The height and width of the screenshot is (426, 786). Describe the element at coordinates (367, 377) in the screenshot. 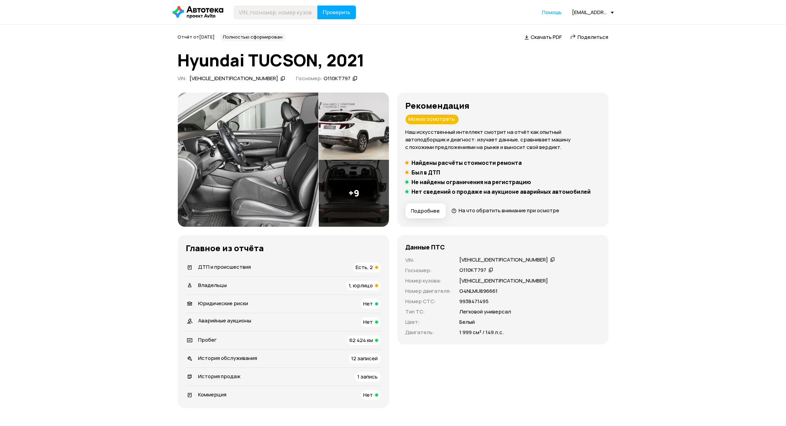

I see `span: 1 запись` at that location.